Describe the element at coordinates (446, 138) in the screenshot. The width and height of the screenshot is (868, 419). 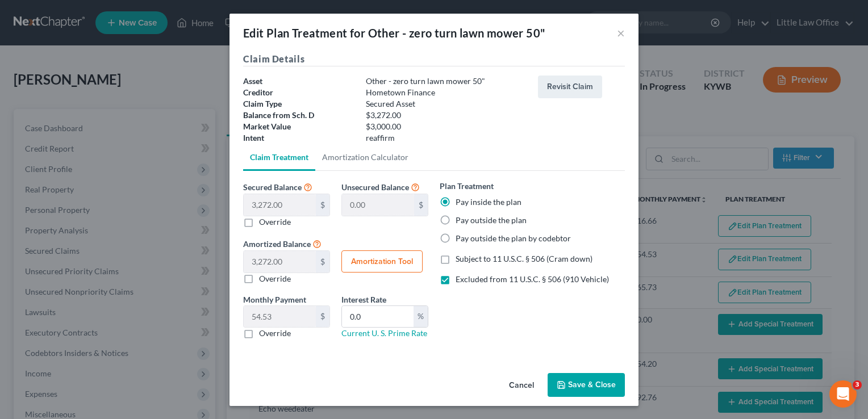
I see `div: reaffirm` at that location.